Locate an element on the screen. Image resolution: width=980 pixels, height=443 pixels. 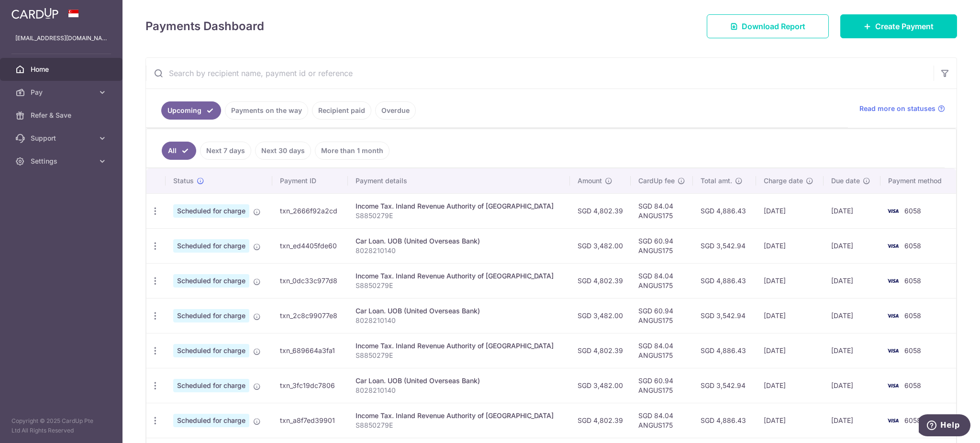
input: Search by recipient name, payment id or reference is located at coordinates (540, 74).